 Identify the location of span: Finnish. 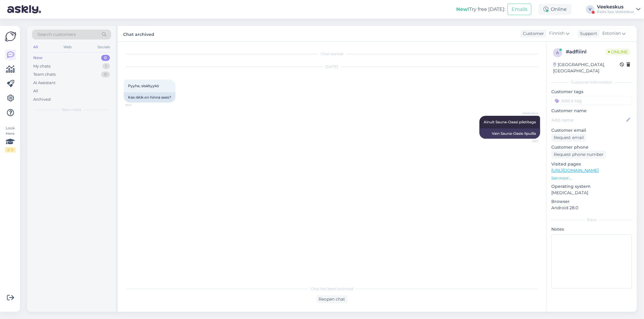
(557, 34).